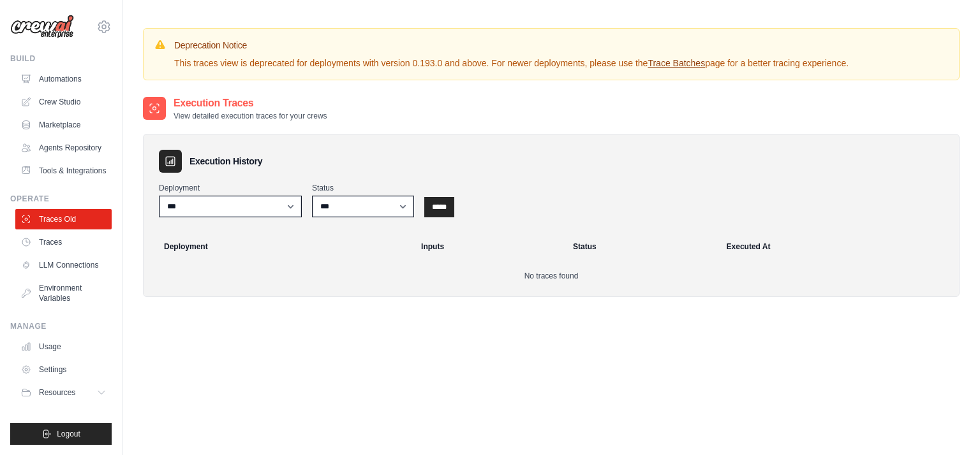 The width and height of the screenshot is (980, 455). I want to click on label: Status, so click(363, 188).